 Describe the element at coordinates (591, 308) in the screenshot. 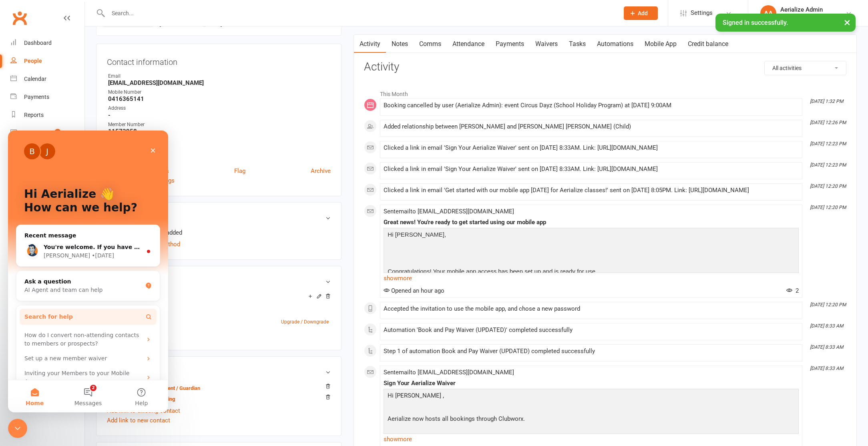

I see `div: Accepted the invitation to use the mobile app, and chose a new password` at that location.